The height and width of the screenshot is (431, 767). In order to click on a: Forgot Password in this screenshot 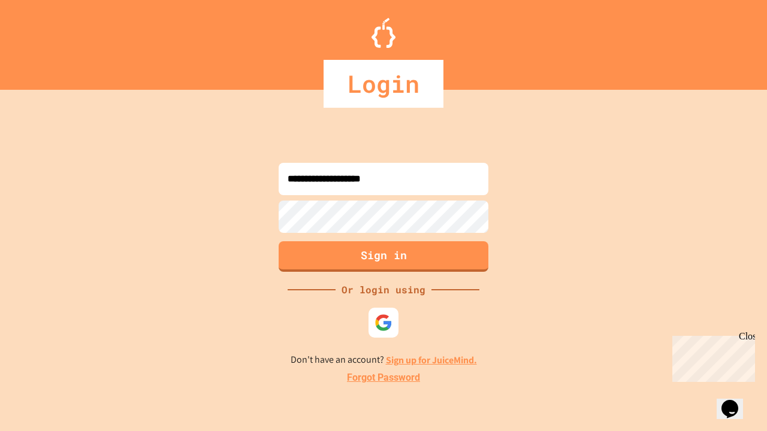, I will do `click(384, 378)`.